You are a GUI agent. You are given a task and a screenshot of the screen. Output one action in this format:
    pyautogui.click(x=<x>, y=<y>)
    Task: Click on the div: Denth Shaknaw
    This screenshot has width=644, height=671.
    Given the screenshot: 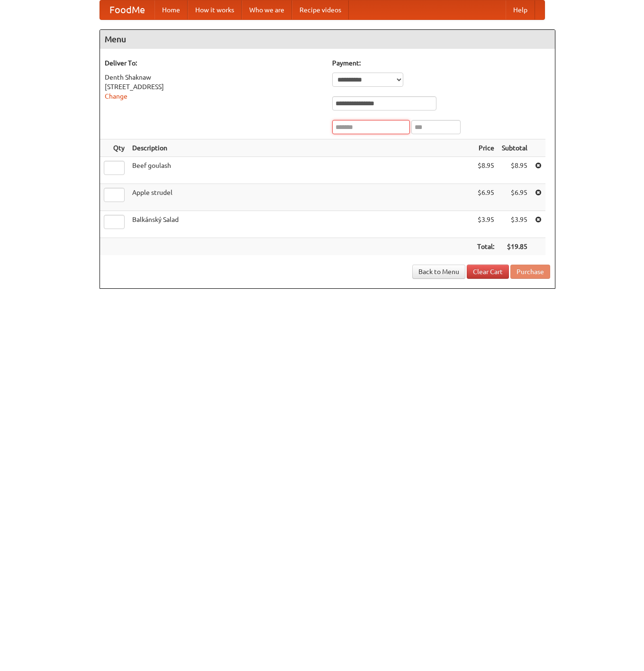 What is the action you would take?
    pyautogui.click(x=214, y=77)
    